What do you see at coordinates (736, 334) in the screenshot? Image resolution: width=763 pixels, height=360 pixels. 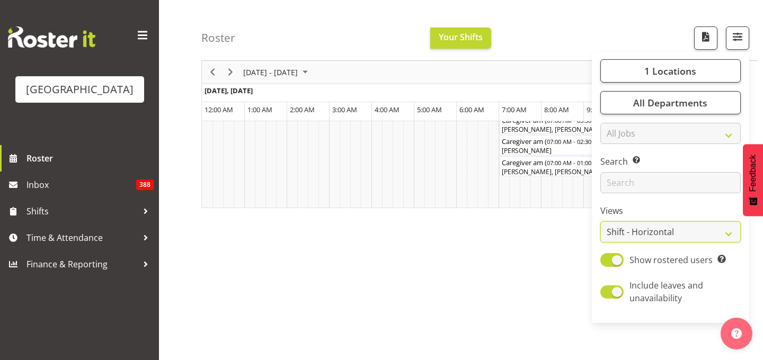 I see `img: help-xxl-2.png` at bounding box center [736, 334].